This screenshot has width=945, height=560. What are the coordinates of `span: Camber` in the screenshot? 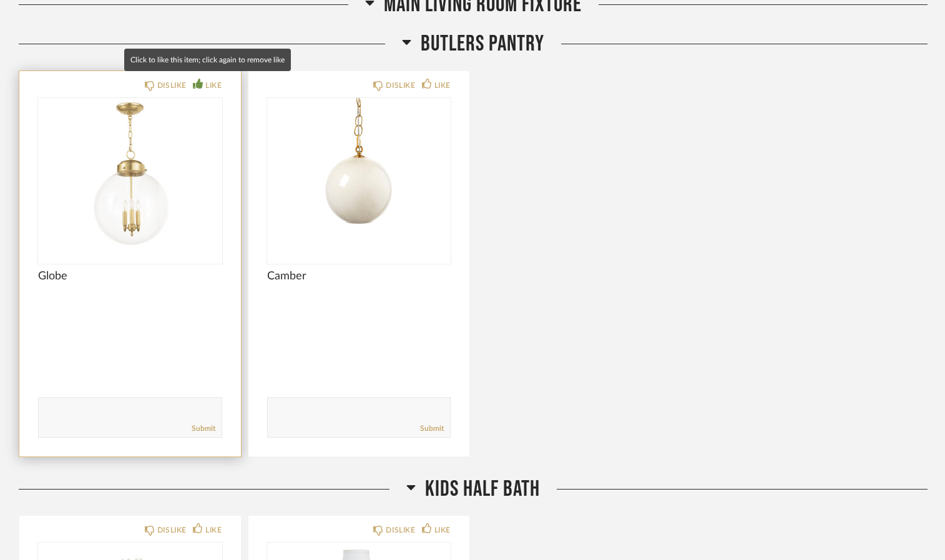 It's located at (359, 276).